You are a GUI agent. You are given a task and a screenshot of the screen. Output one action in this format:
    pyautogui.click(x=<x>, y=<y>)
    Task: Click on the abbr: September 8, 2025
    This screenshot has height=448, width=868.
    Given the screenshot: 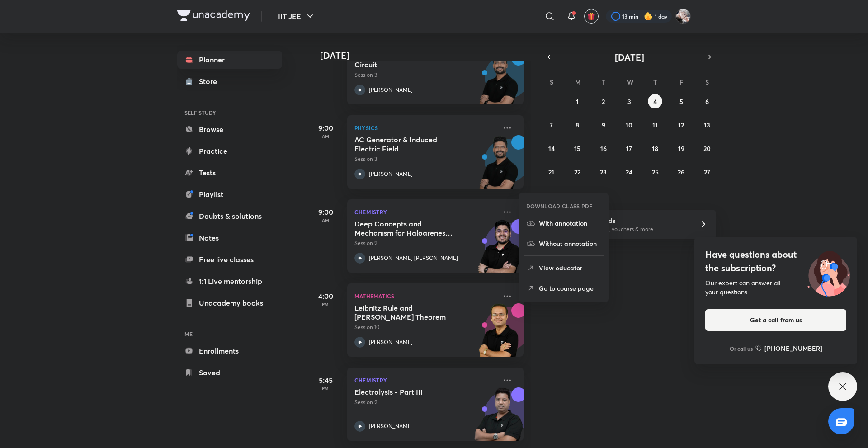 What is the action you would take?
    pyautogui.click(x=578, y=124)
    